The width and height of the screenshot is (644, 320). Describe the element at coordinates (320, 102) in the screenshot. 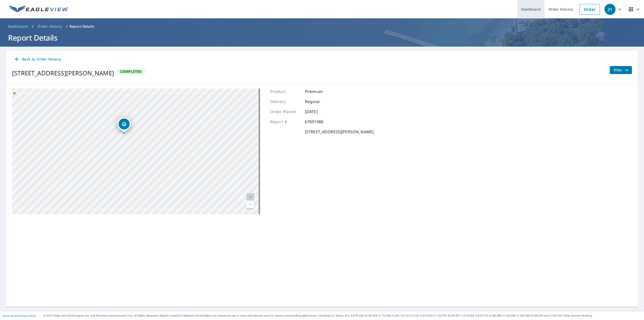

I see `p: Regular` at that location.